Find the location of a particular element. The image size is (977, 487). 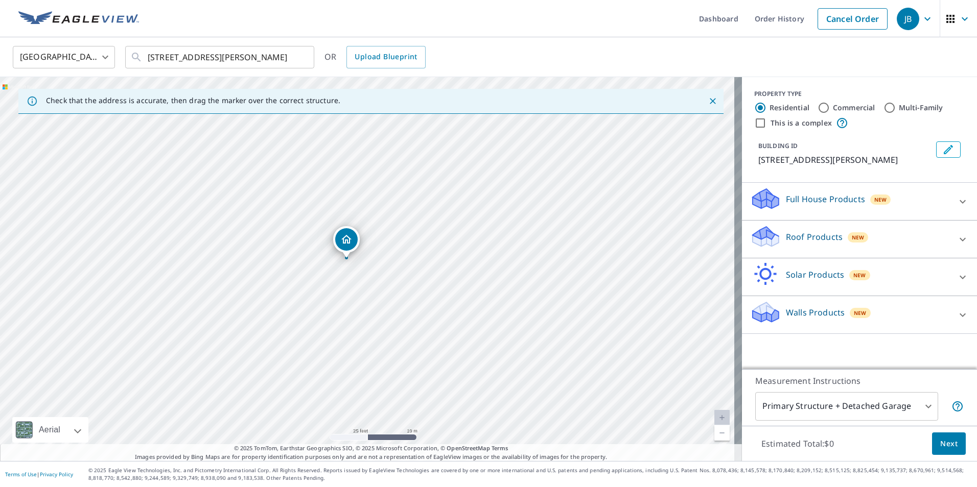

p: BUILDING ID is located at coordinates (778, 146).